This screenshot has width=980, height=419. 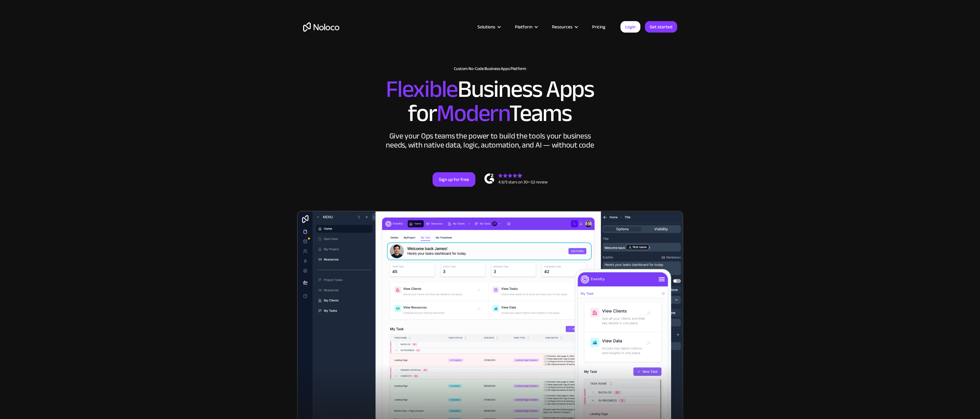 I want to click on a: Sign up for free, so click(x=454, y=180).